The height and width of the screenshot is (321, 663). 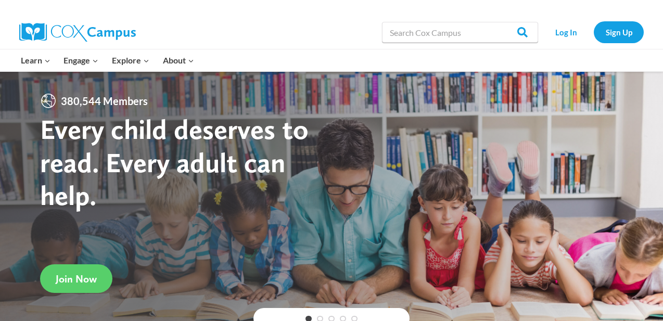 What do you see at coordinates (179, 60) in the screenshot?
I see `span: About` at bounding box center [179, 60].